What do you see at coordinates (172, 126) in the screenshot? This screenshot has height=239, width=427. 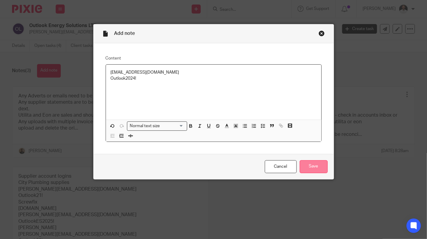 I see `input: Search for option` at bounding box center [172, 126].